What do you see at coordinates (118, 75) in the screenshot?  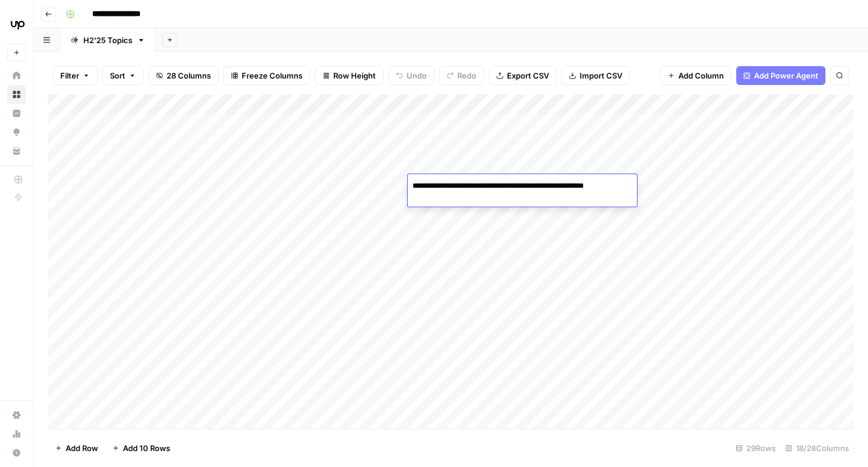 I see `span: Sort` at bounding box center [118, 75].